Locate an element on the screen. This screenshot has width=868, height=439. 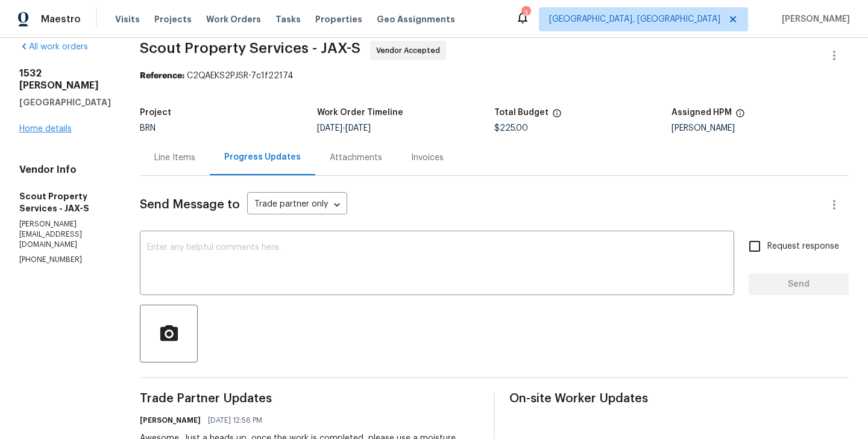
h5: Assigned HPM is located at coordinates (701, 112).